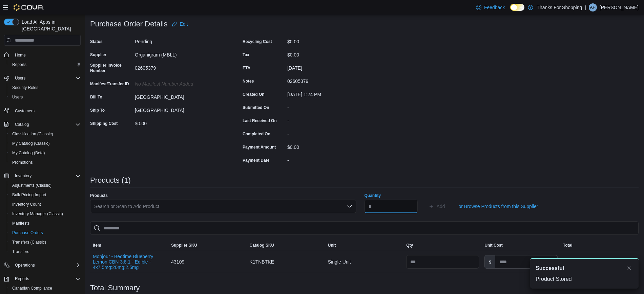  I want to click on a: Adjustments (Classic), so click(32, 185).